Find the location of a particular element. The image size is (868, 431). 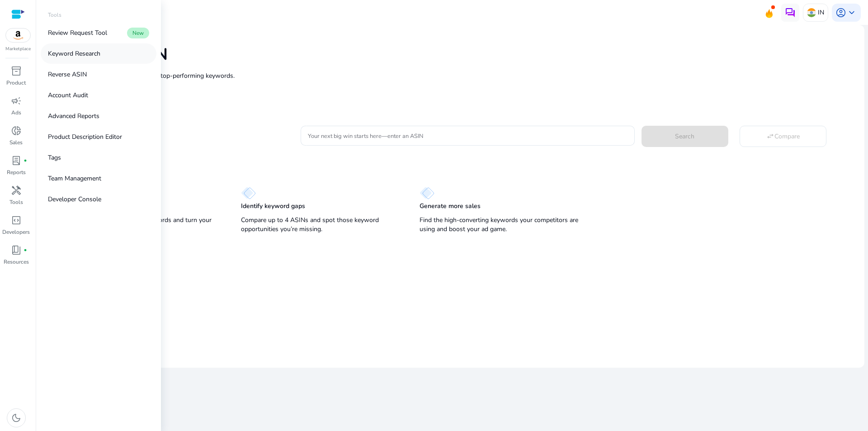

p: Enter up to 4 ASINs and find their top-performing keywords. is located at coordinates (459, 76).